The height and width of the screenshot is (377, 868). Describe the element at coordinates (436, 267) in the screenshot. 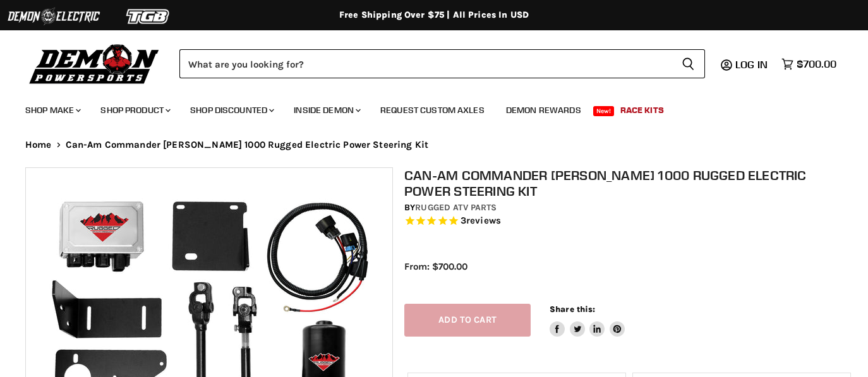

I see `span: From: $700.00` at that location.